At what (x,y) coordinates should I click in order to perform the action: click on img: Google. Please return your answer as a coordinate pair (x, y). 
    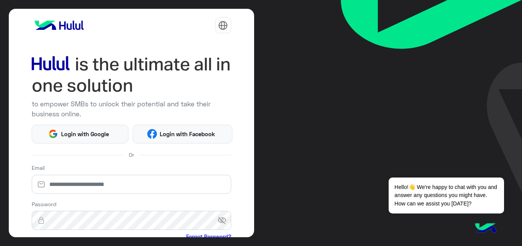
    Looking at the image, I should click on (53, 134).